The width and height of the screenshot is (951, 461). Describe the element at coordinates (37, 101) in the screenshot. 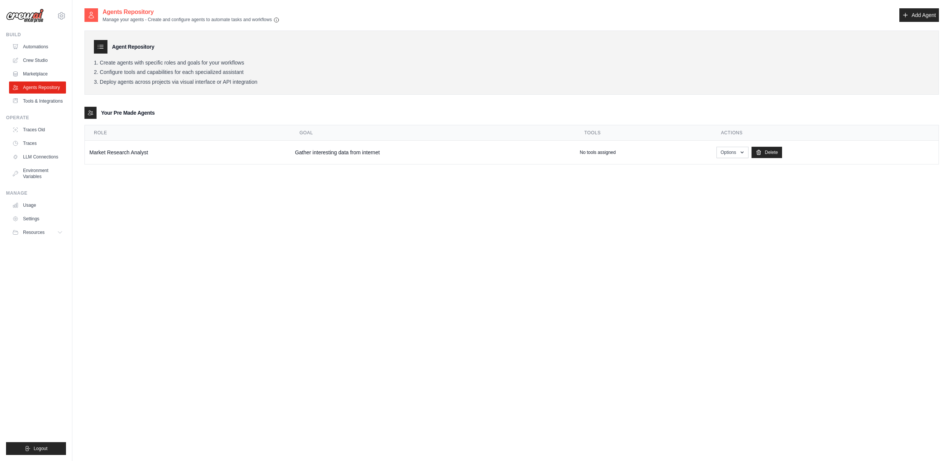

I see `a: Tools & Integrations` at that location.